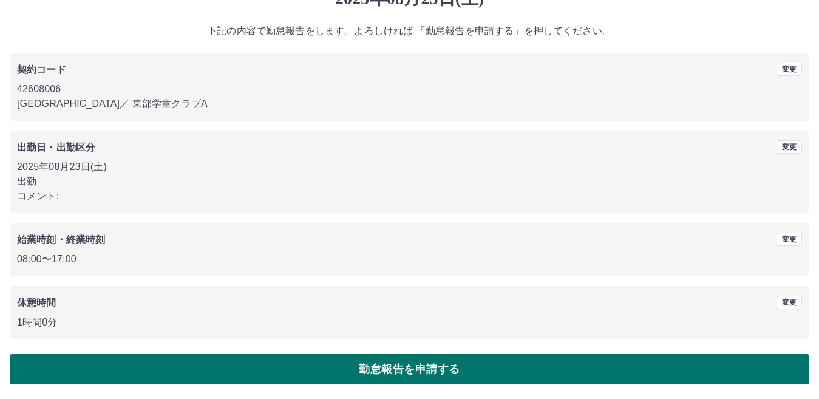 This screenshot has width=819, height=399. I want to click on b: 始業時刻・終業時刻, so click(61, 239).